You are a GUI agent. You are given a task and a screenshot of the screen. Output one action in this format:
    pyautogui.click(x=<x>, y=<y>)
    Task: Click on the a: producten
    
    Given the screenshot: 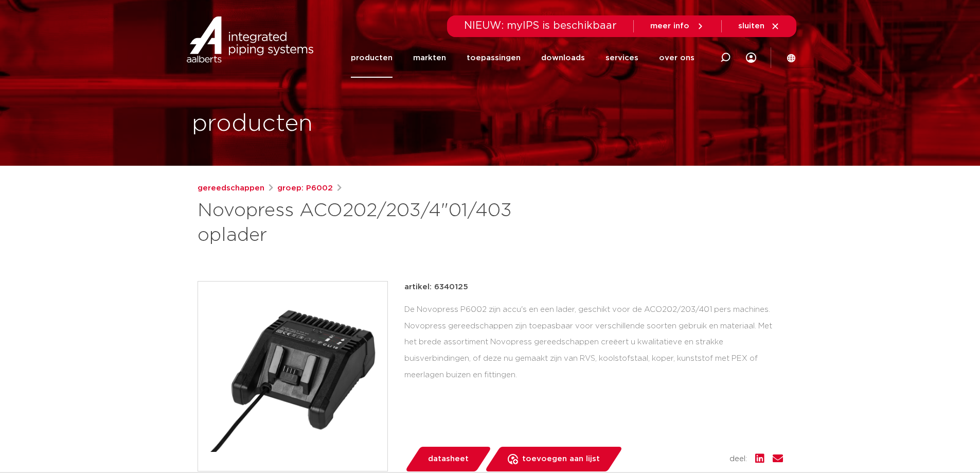 What is the action you would take?
    pyautogui.click(x=372, y=58)
    